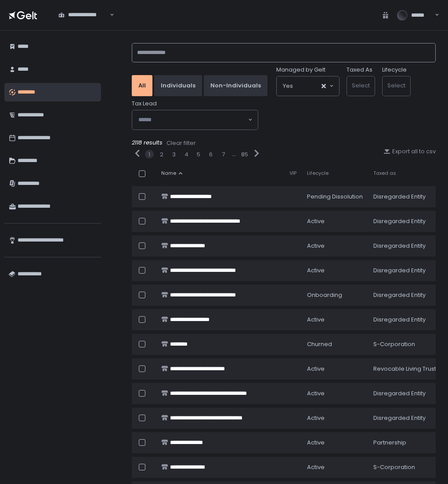 The image size is (448, 484). Describe the element at coordinates (181, 143) in the screenshot. I see `button: Clear filter` at that location.